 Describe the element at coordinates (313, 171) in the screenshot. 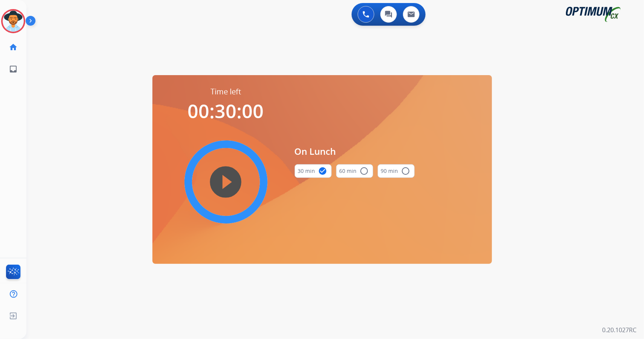

I see `button: 30 min` at that location.